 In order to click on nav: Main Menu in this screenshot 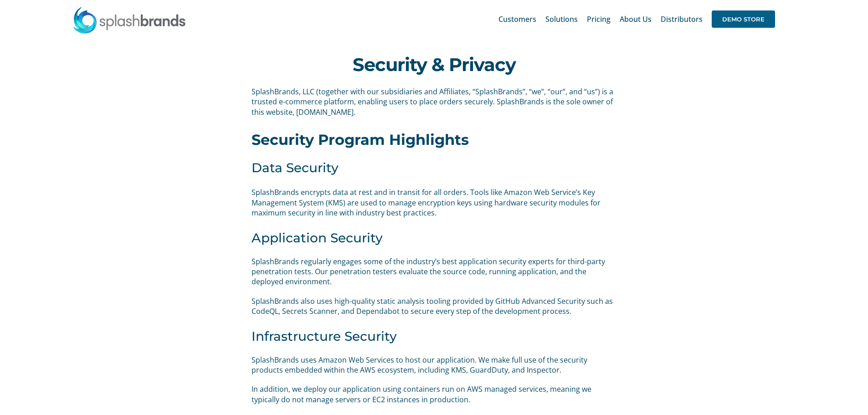, I will do `click(637, 19)`.